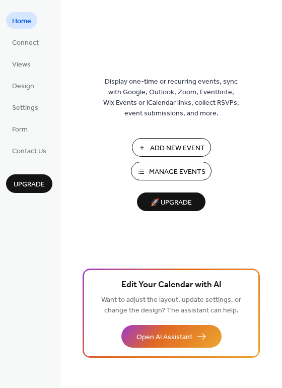 The height and width of the screenshot is (388, 282). What do you see at coordinates (20, 128) in the screenshot?
I see `a: Form` at bounding box center [20, 128].